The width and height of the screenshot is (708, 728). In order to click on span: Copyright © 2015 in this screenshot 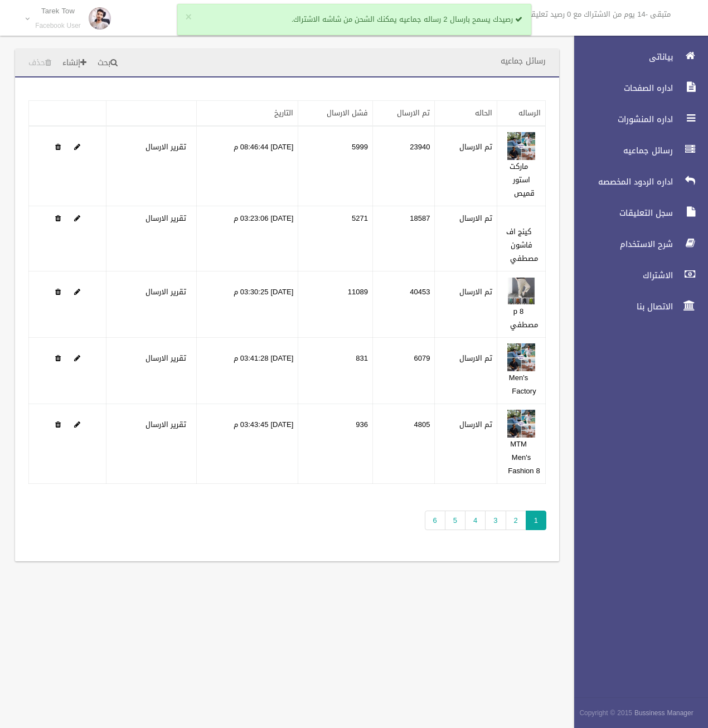, I will do `click(605, 713)`.